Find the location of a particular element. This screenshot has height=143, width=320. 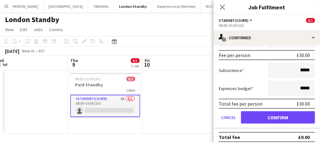

span: Jobs is located at coordinates (38, 30).